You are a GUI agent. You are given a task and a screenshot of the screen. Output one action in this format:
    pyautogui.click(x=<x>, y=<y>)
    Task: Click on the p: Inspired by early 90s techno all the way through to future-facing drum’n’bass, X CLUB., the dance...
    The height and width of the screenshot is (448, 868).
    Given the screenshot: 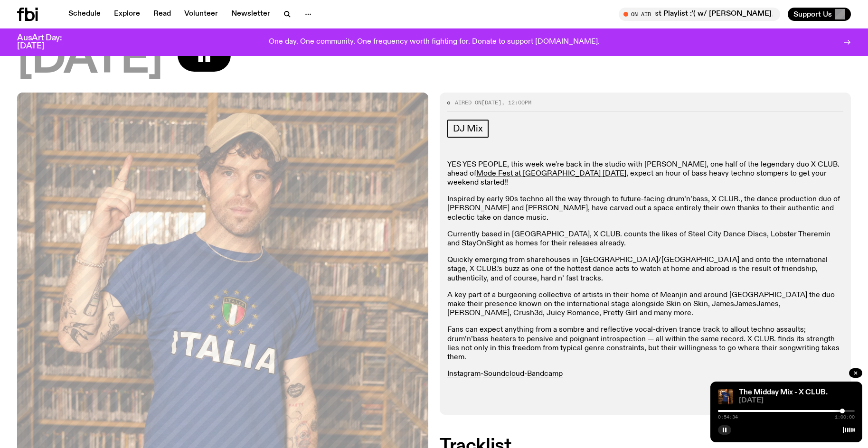 What is the action you would take?
    pyautogui.click(x=645, y=209)
    